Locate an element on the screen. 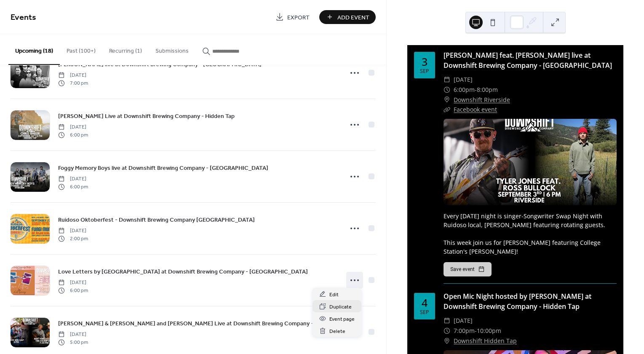  span: Add Event is located at coordinates (353, 17).